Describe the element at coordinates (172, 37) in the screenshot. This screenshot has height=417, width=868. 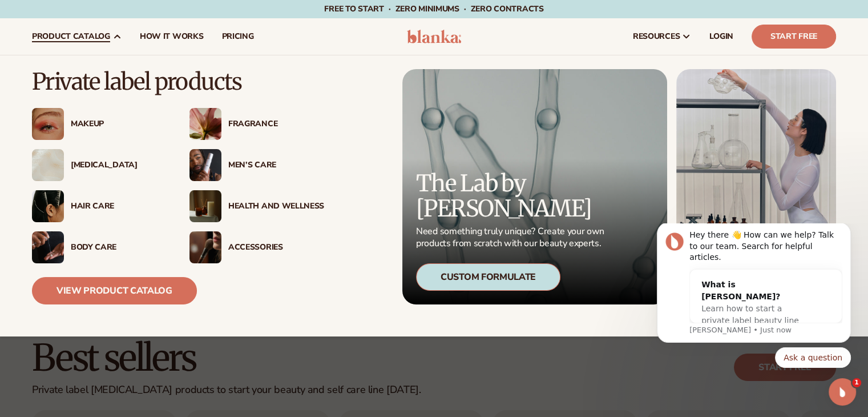
I see `a: How It Works` at that location.